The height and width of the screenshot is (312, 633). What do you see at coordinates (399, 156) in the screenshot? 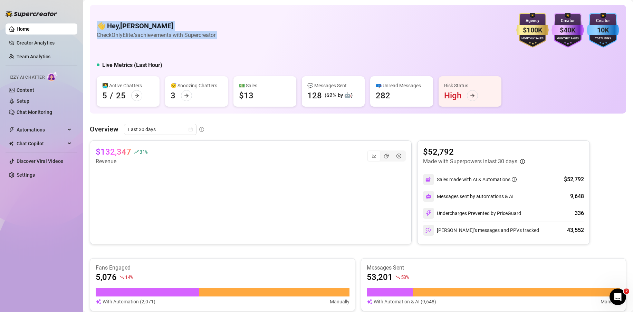
I see `span: dollar-circle` at bounding box center [399, 156].